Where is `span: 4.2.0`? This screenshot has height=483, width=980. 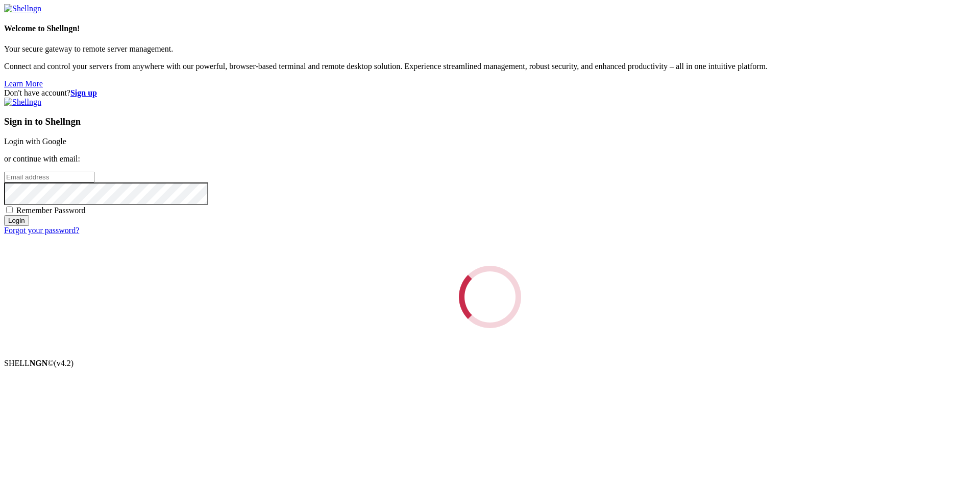
span: 4.2.0 is located at coordinates (64, 363).